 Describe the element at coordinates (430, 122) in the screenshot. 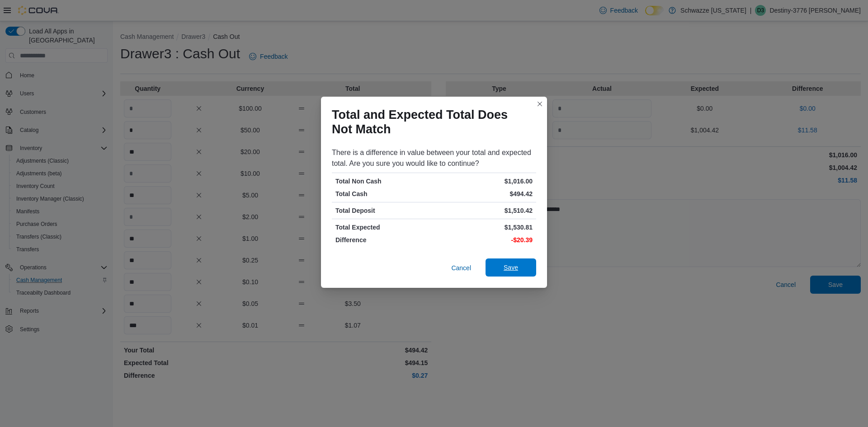

I see `h1: Total and Expected Total Does Not Match` at that location.